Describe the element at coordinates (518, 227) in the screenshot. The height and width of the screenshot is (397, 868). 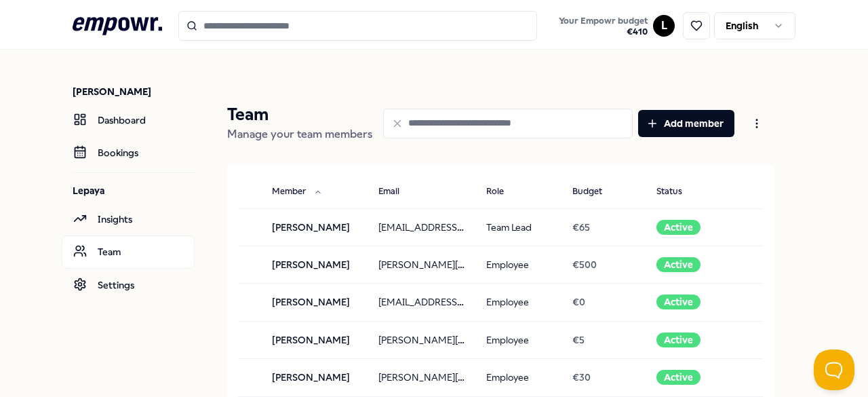
I see `td: Team Lead` at that location.